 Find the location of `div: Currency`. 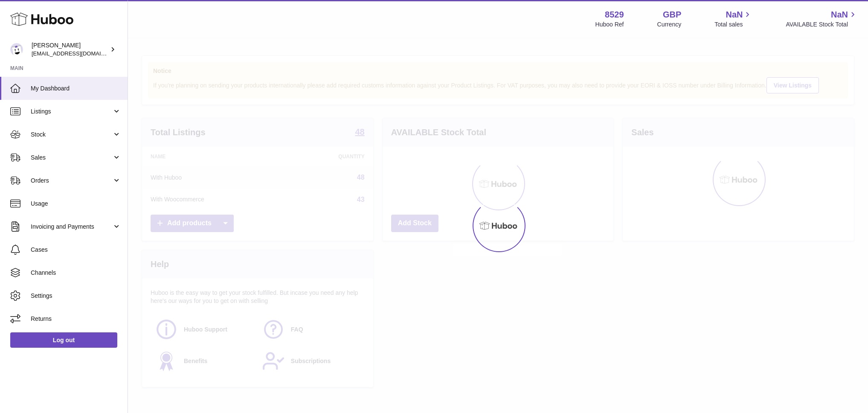

div: Currency is located at coordinates (669, 24).